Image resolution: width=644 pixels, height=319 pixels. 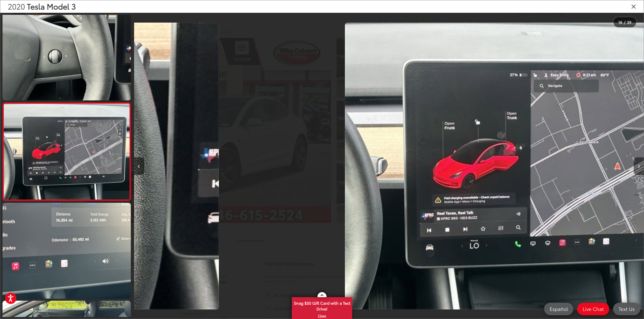 What do you see at coordinates (638, 166) in the screenshot?
I see `button: Next image` at bounding box center [638, 166].